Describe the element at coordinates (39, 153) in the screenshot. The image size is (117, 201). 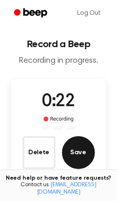
I see `button: Delete Audio Record` at that location.